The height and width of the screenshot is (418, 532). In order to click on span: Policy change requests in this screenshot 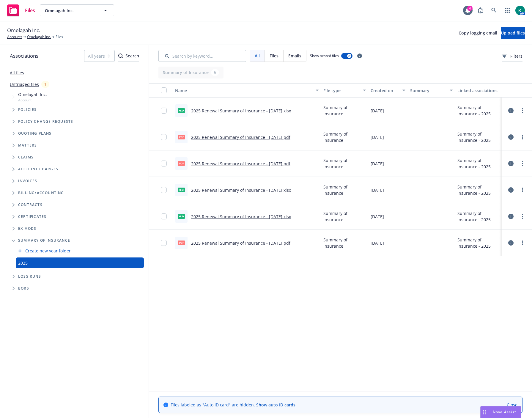, I will do `click(46, 121)`.